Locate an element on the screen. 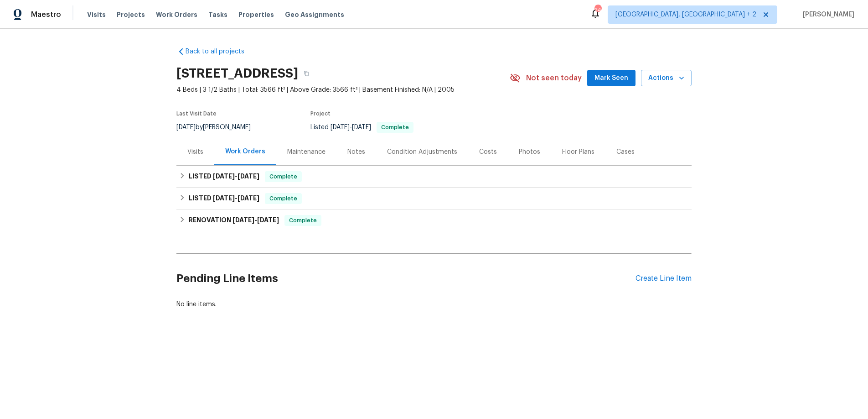  button: Mark Seen is located at coordinates (612, 78).